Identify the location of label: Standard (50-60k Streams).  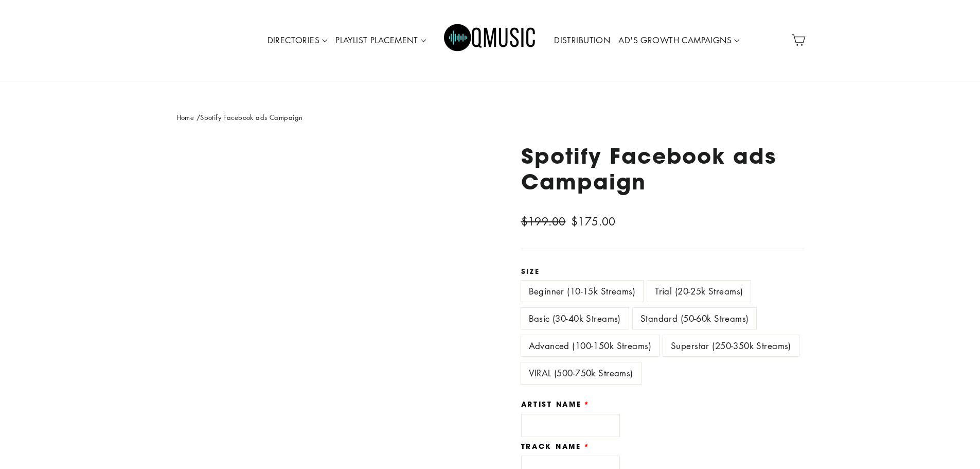
(695, 318).